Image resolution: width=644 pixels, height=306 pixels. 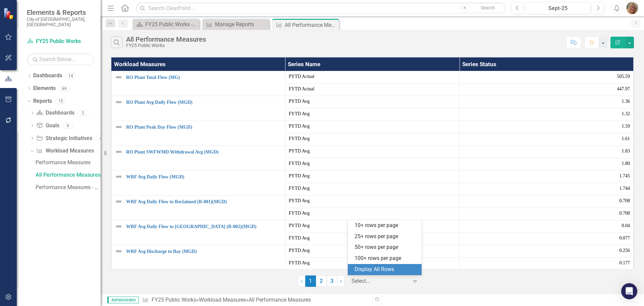 What do you see at coordinates (557, 8) in the screenshot?
I see `div: Sept-25` at bounding box center [557, 8].